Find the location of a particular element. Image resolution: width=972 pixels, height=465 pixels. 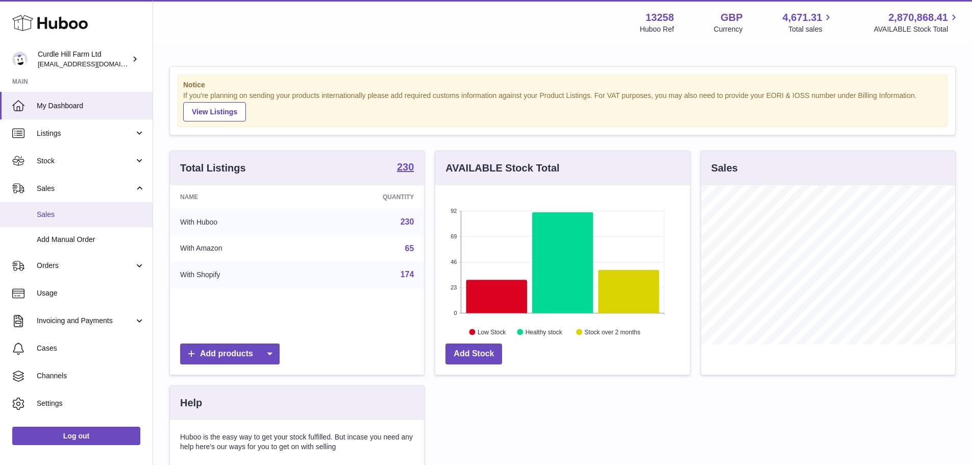

h3: Total Listings is located at coordinates (213, 168).